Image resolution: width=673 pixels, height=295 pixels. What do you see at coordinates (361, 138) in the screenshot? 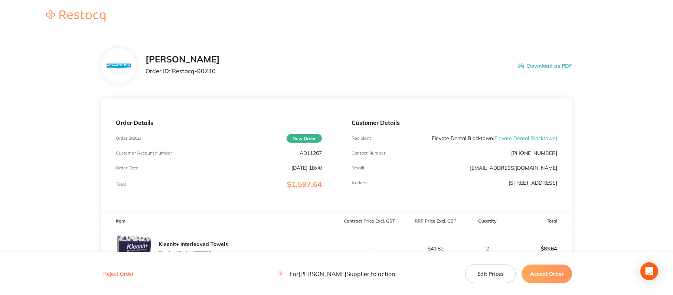
I see `p: Recipient` at bounding box center [361, 138].